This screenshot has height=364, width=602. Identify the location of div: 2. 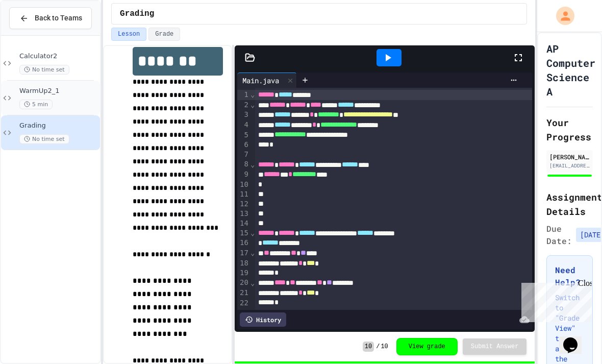
(243, 105).